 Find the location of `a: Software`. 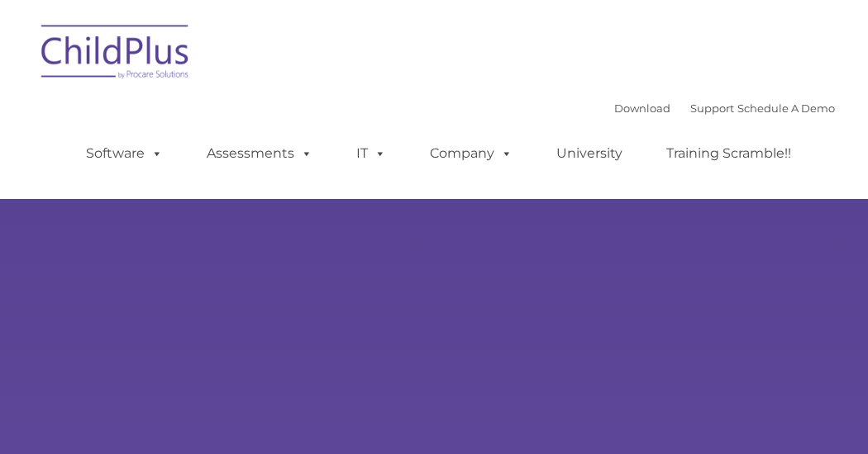

a: Software is located at coordinates (124, 153).